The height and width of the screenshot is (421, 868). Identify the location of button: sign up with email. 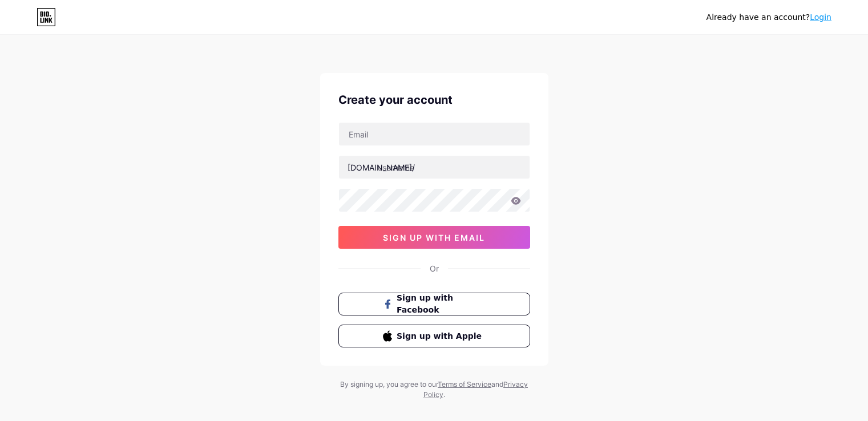
(435, 237).